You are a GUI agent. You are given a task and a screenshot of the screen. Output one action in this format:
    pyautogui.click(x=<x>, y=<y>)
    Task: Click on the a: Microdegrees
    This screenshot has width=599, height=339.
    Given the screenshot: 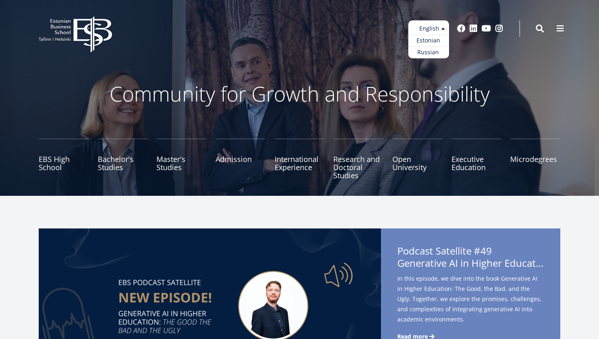 What is the action you would take?
    pyautogui.click(x=535, y=159)
    